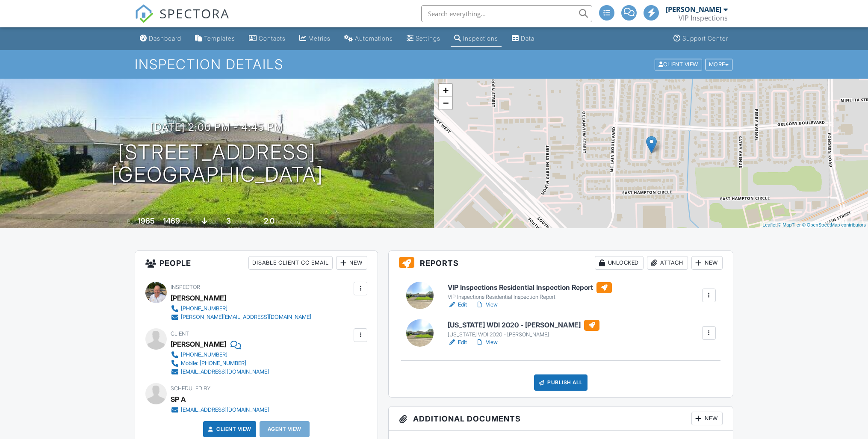 The image size is (868, 439). I want to click on div: More, so click(719, 64).